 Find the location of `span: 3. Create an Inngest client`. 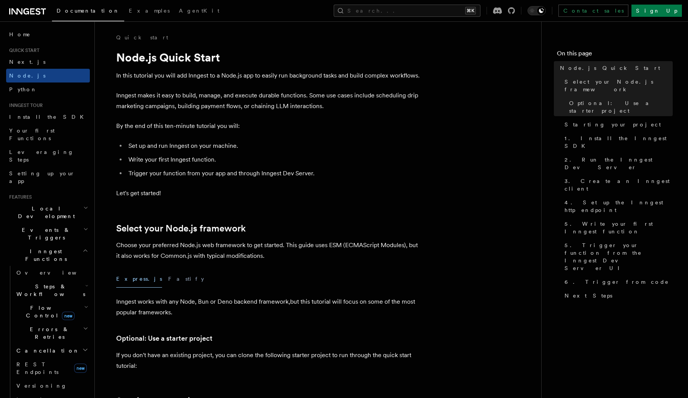

span: 3. Create an Inngest client is located at coordinates (618, 185).